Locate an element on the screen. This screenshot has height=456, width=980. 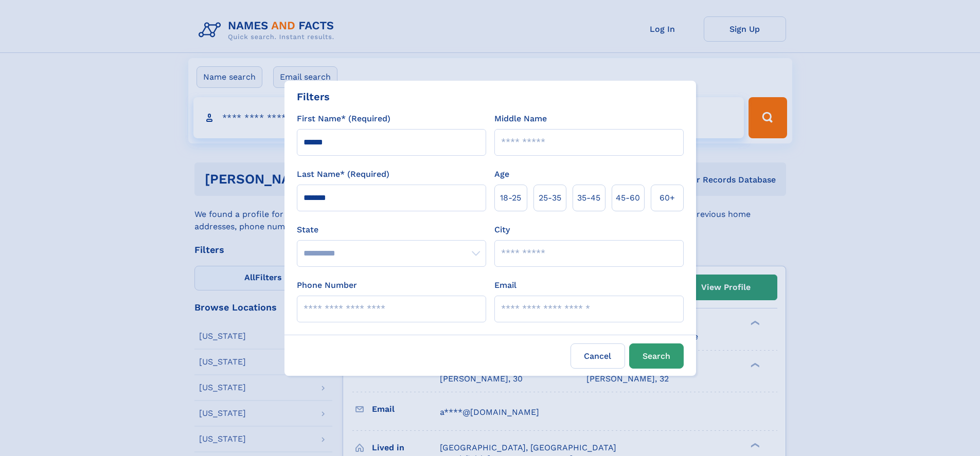
span: 45‑60 is located at coordinates (627, 198).